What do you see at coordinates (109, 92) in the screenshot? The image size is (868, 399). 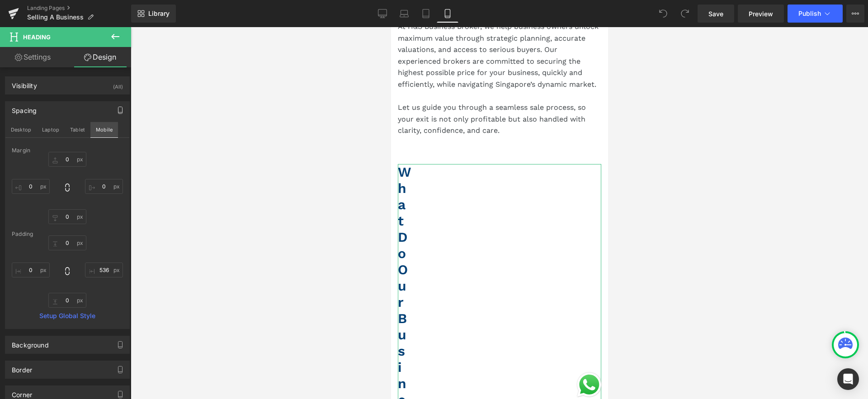 I see `p: Let us guide you through a seamless sale process, so your exit is not only profitable but also ha...` at bounding box center [109, 92].